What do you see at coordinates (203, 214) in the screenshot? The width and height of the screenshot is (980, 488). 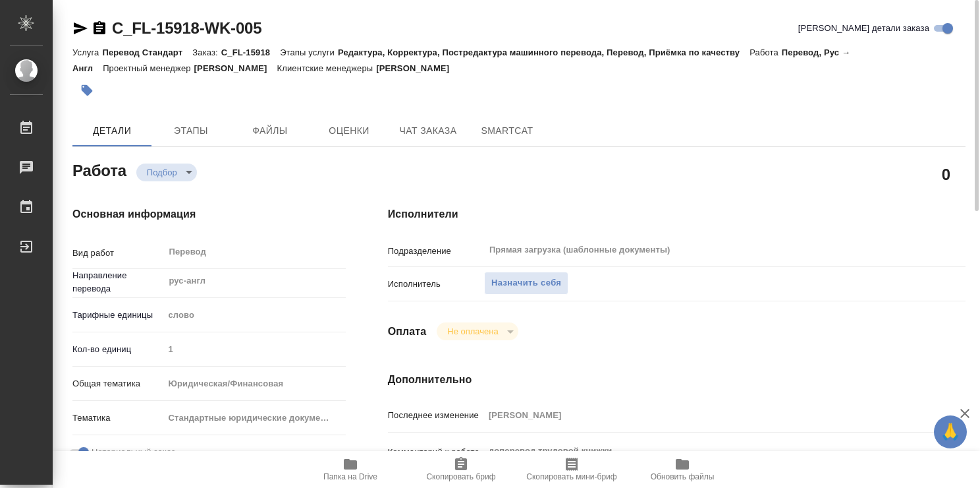 I see `h4: Основная информация` at bounding box center [203, 214].